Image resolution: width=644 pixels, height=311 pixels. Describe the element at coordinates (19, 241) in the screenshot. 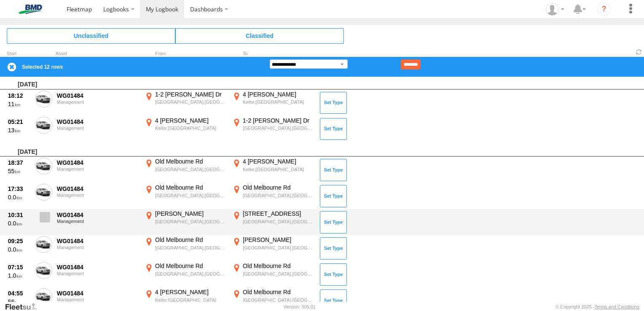

I see `div: 09:25` at that location.